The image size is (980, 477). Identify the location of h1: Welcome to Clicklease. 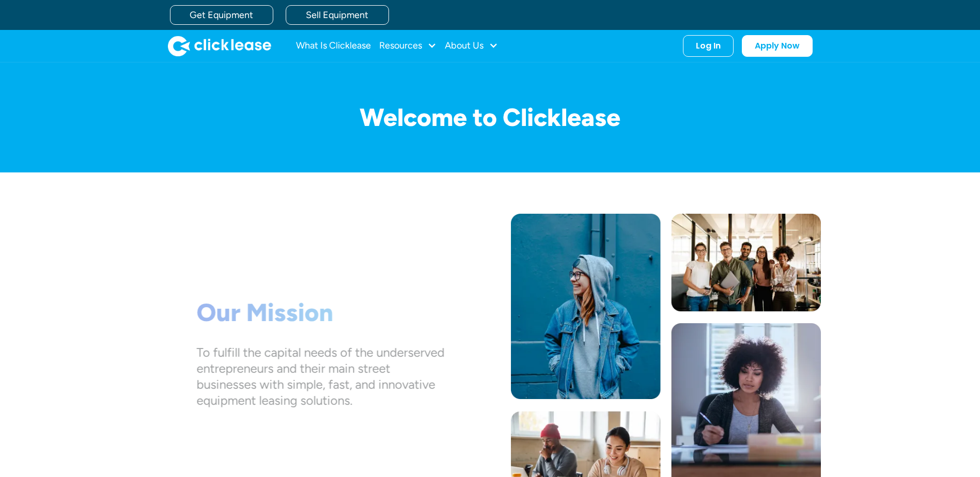
(490, 117).